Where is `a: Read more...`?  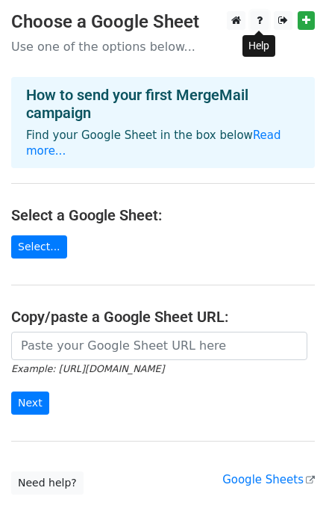 a: Read more... is located at coordinates (154, 143).